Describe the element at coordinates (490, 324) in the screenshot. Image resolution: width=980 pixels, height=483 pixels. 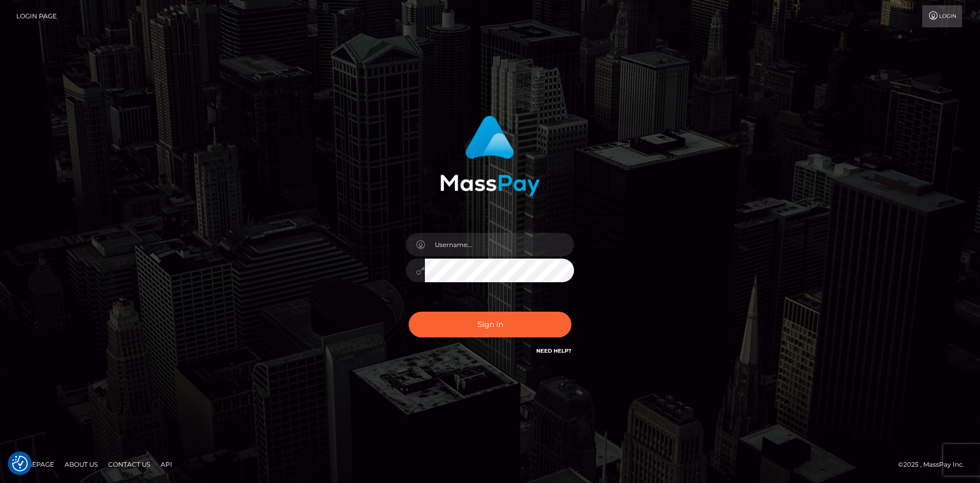
I see `button: Sign in` at that location.